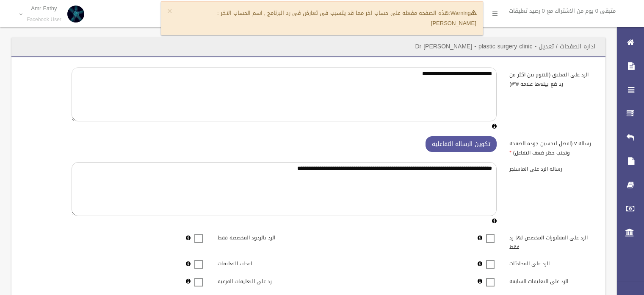  What do you see at coordinates (552, 168) in the screenshot?
I see `label: رساله الرد على الماسنجر` at bounding box center [552, 168].